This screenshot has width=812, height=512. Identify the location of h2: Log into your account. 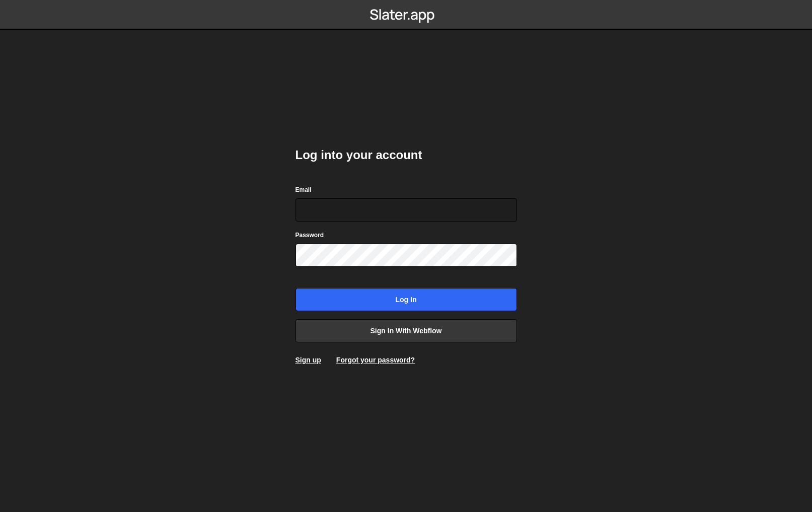
(406, 155).